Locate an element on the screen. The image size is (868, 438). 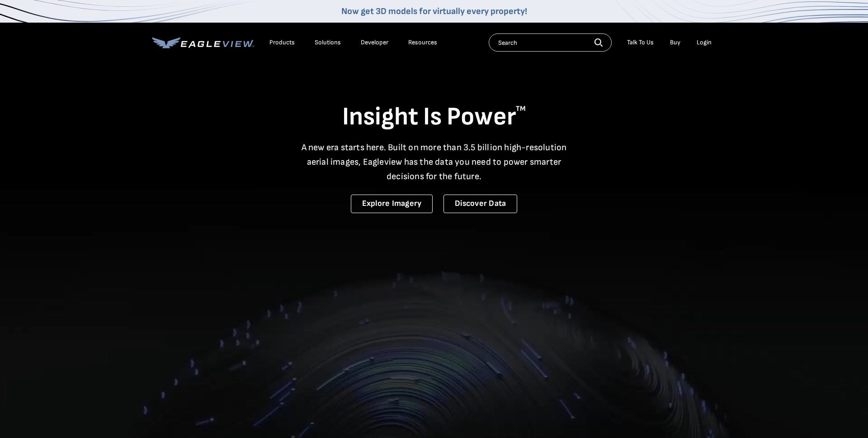
a: Developer is located at coordinates (374, 42).